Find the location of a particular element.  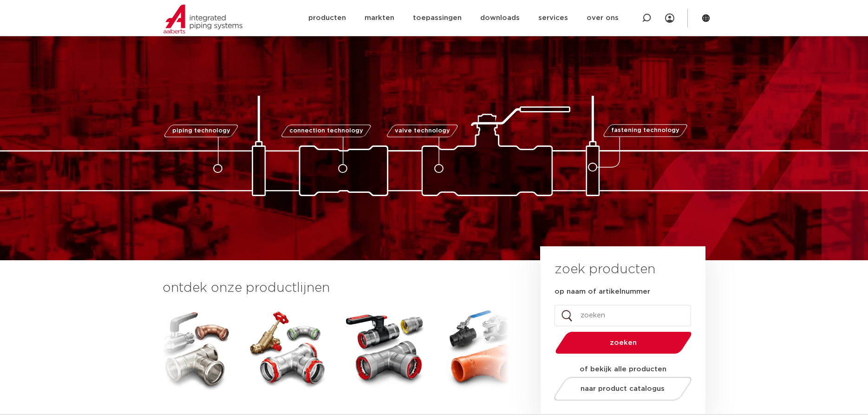

span: fastening technology is located at coordinates (645, 130).